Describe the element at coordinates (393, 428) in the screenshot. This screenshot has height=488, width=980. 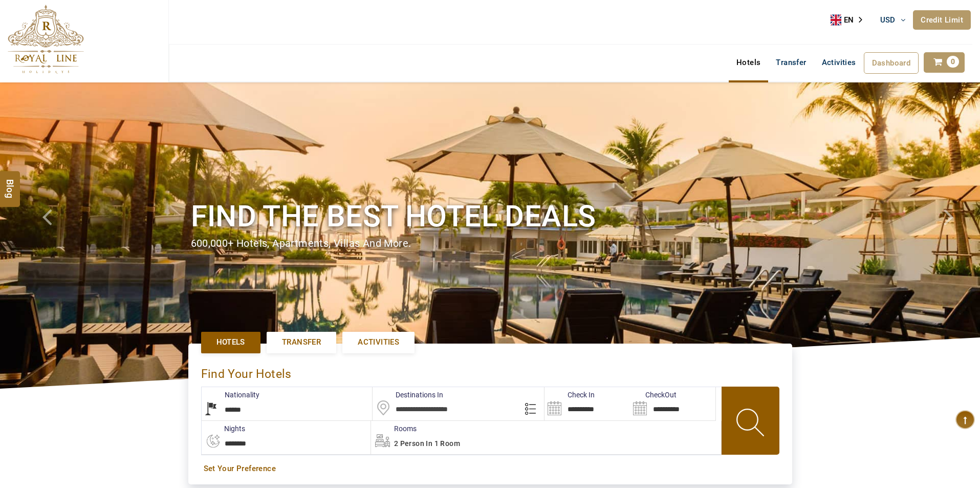
I see `label: Rooms` at that location.